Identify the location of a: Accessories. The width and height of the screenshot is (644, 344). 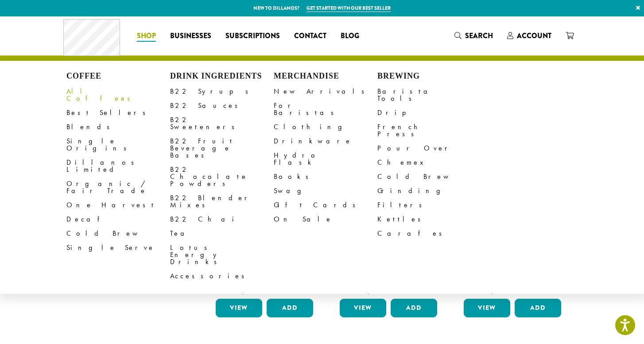
(222, 276).